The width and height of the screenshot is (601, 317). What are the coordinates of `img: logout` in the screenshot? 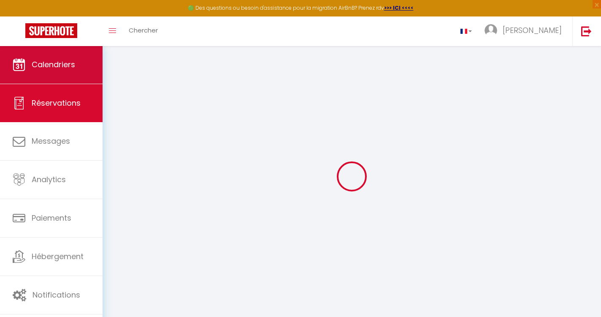 It's located at (587, 31).